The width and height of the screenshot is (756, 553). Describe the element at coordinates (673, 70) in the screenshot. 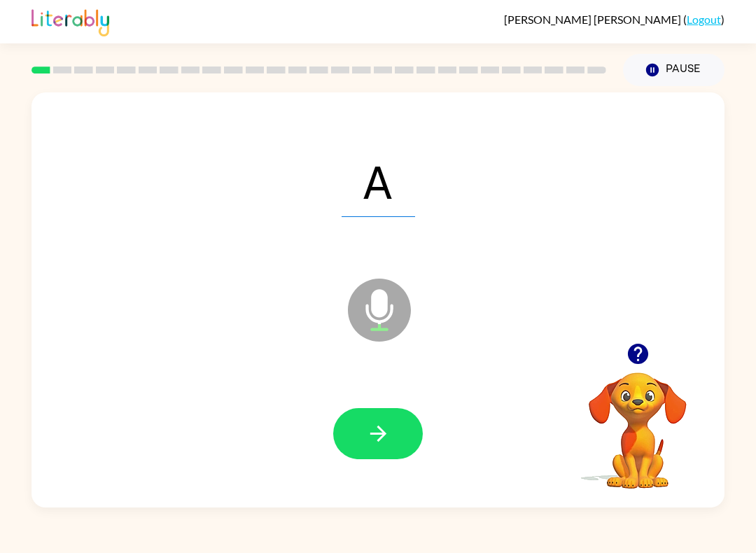

I see `button: Pause` at that location.